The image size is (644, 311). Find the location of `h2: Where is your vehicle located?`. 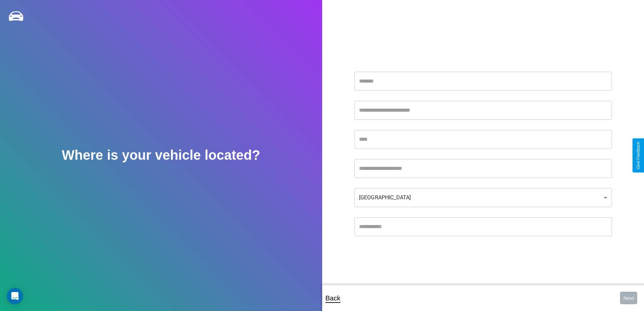

h2: Where is your vehicle located? is located at coordinates (161, 155).